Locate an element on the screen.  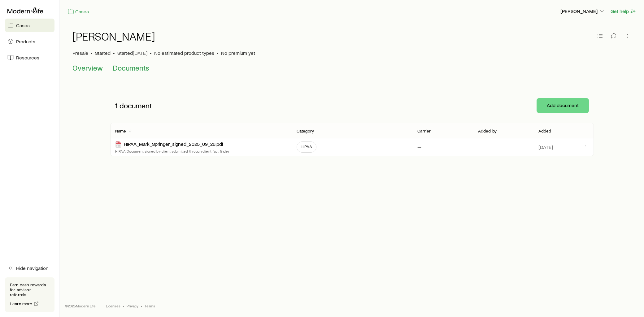
span: No estimated product types is located at coordinates (184, 53).